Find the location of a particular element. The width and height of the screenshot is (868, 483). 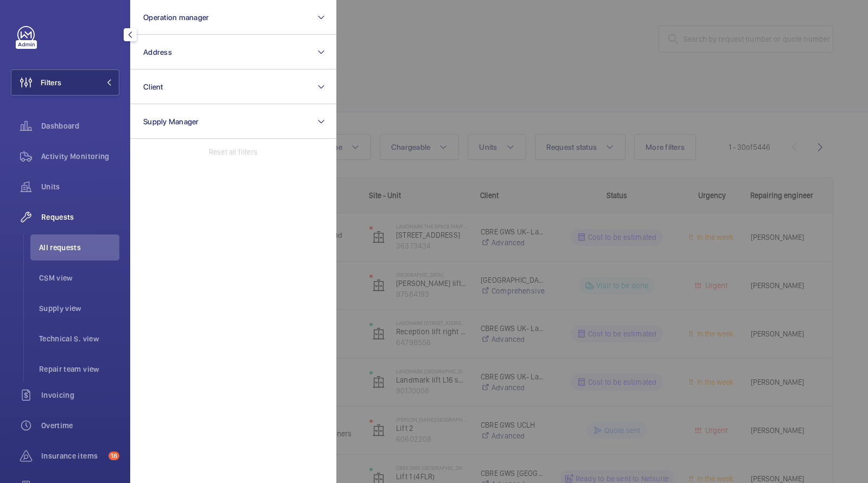

span: 18 is located at coordinates (114, 455).